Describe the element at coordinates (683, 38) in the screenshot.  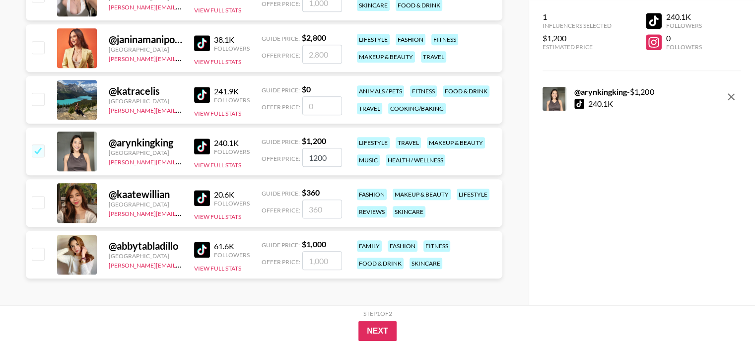
I see `div: 0` at that location.